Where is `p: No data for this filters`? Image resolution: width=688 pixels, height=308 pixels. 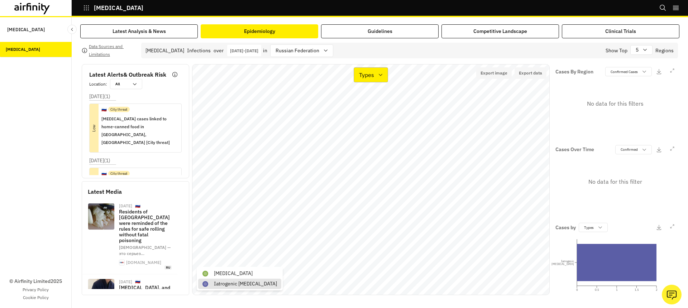 p: No data for this filters is located at coordinates (615, 103).